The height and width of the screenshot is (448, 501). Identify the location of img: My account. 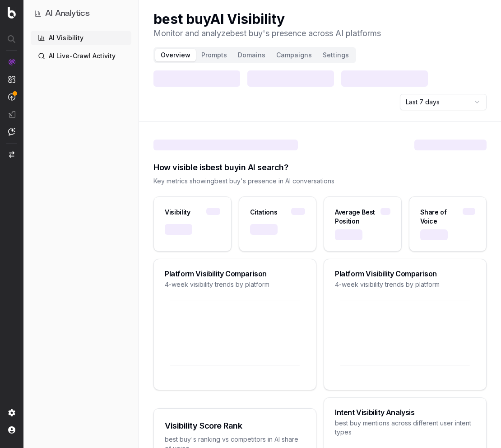
(12, 430).